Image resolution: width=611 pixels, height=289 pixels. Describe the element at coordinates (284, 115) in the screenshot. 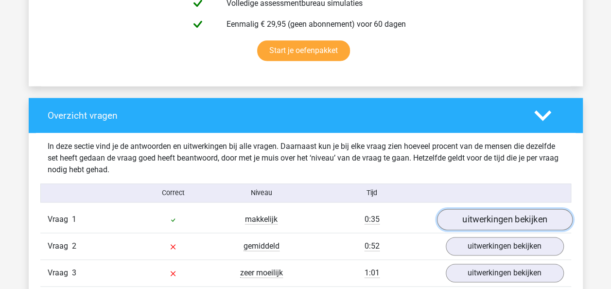

I see `h4: Overzicht vragen` at that location.